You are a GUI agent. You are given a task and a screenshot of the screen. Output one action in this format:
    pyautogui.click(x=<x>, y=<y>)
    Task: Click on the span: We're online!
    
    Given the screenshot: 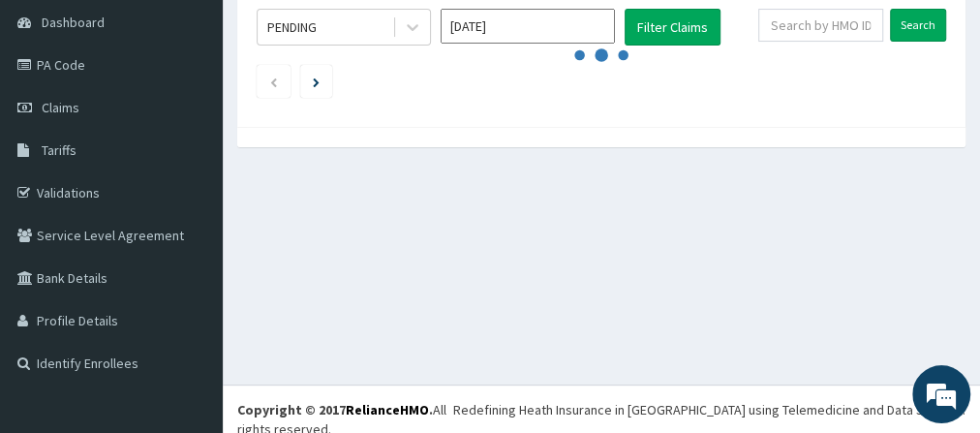 What is the action you would take?
    pyautogui.click(x=190, y=205)
    